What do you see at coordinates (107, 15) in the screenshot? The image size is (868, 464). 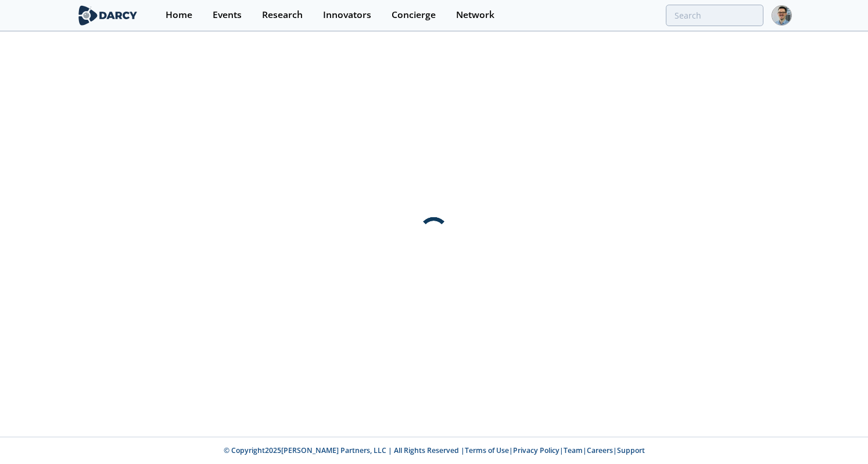 I see `img: logo-wide.svg` at bounding box center [107, 15].